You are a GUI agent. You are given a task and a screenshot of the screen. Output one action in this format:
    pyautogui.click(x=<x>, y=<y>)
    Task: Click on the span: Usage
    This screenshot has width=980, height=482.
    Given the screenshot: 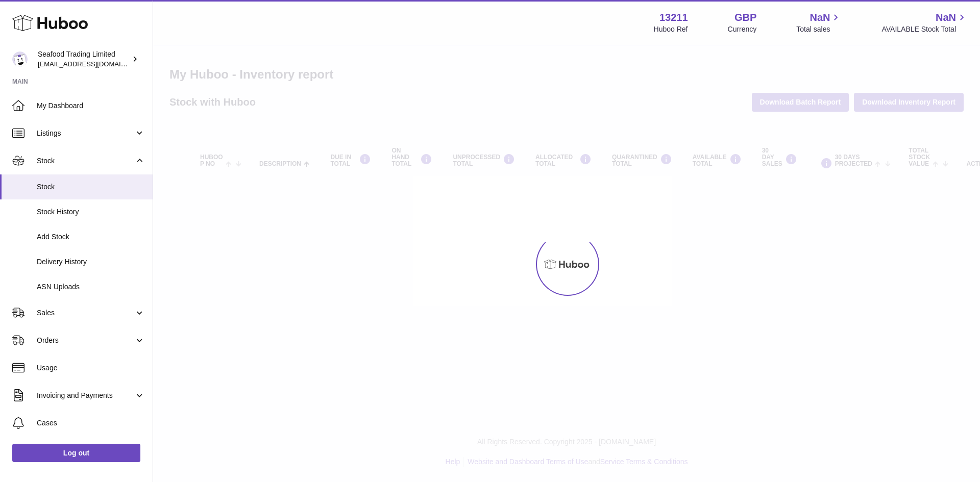 What is the action you would take?
    pyautogui.click(x=91, y=368)
    